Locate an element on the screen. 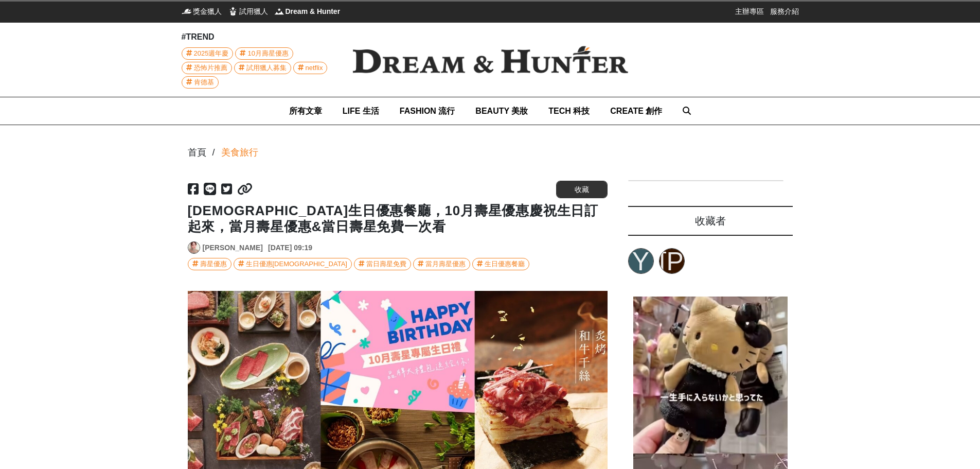 The image size is (980, 469). a: 獎金獵人獎金獵人 is located at coordinates (201, 11).